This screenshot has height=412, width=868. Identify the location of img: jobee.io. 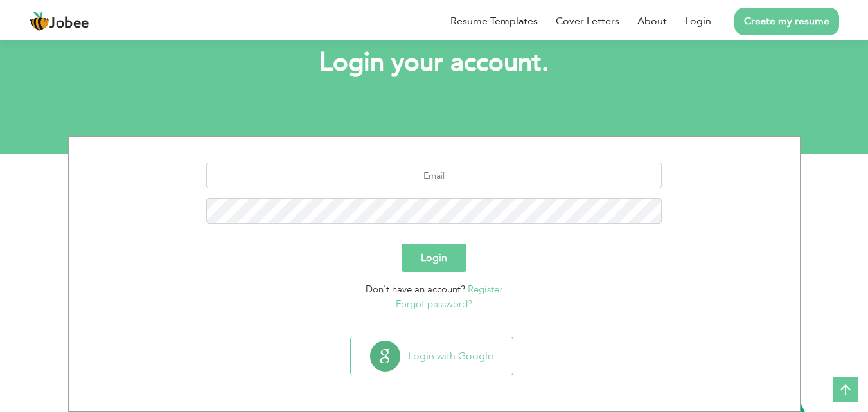
(39, 21).